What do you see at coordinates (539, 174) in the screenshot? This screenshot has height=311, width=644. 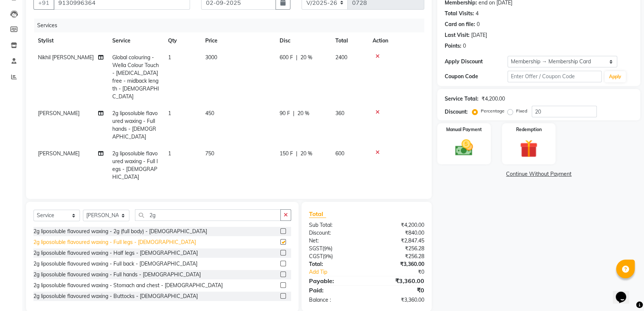 I see `a: Continue Without Payment` at bounding box center [539, 174].